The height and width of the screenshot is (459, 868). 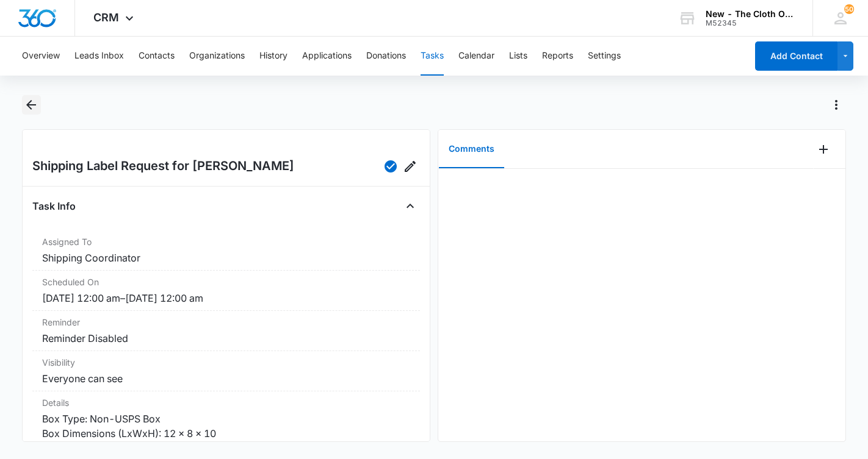 I want to click on h4: Task Info, so click(x=53, y=206).